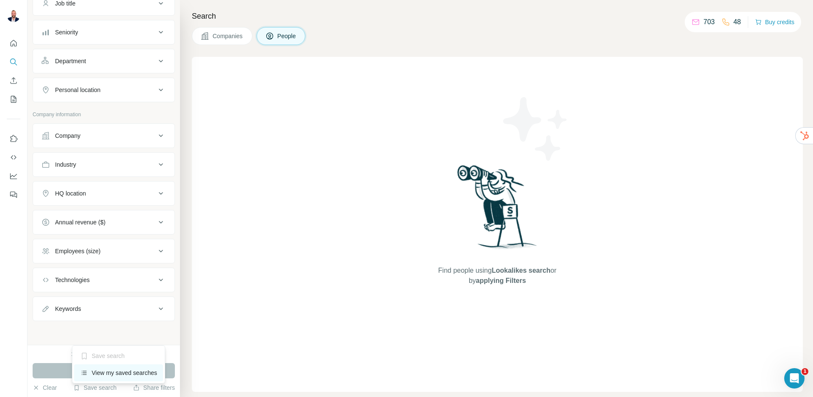 The height and width of the screenshot is (397, 813). What do you see at coordinates (501, 280) in the screenshot?
I see `span: applying Filters` at bounding box center [501, 280].